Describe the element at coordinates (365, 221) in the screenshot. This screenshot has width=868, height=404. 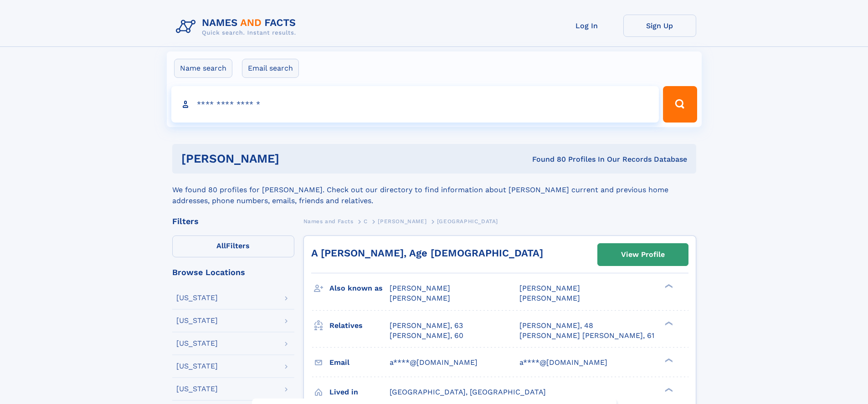
I see `span: C` at that location.